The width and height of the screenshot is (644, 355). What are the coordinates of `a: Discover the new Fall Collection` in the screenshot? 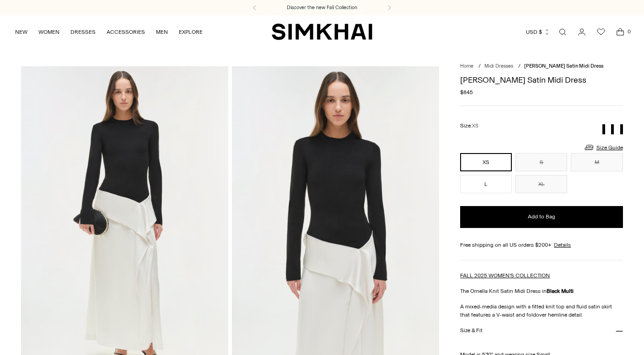 It's located at (322, 8).